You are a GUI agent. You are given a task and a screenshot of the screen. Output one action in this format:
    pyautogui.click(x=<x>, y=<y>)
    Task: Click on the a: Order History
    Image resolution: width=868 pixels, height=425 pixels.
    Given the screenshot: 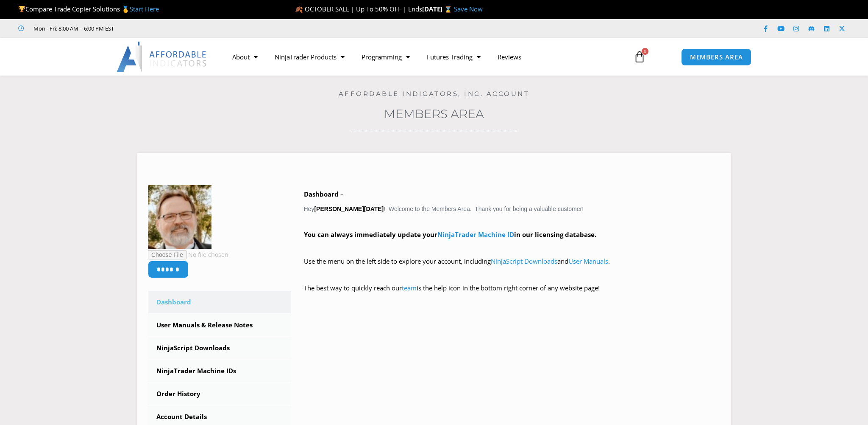 What is the action you would take?
    pyautogui.click(x=220, y=394)
    